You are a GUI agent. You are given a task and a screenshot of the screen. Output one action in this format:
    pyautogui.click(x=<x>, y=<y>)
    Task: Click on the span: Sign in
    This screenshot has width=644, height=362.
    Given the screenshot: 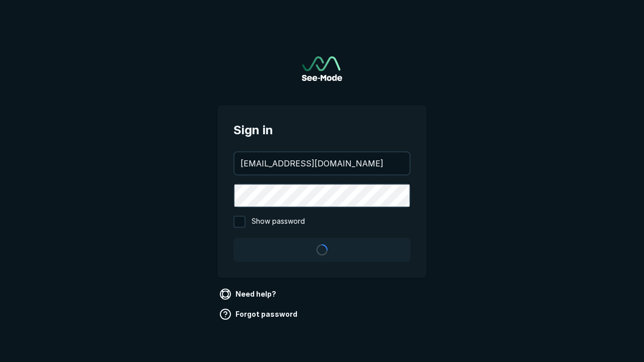 What is the action you would take?
    pyautogui.click(x=322, y=130)
    